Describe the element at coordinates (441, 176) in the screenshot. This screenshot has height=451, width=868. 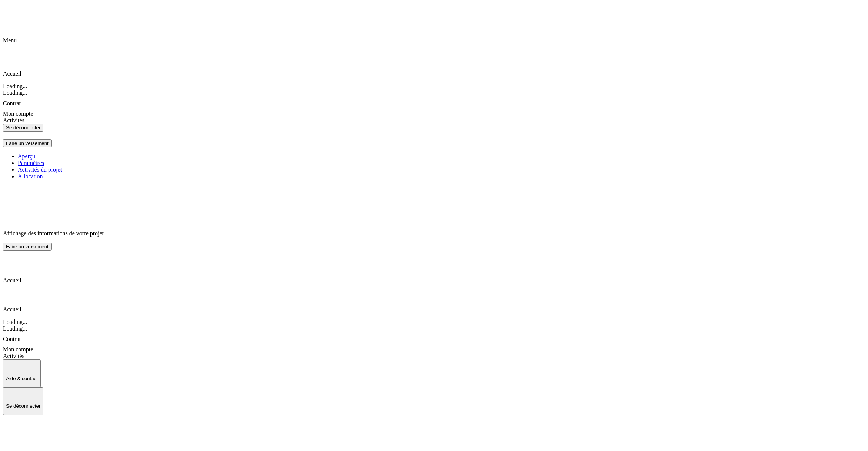
I see `div: Allocation` at that location.